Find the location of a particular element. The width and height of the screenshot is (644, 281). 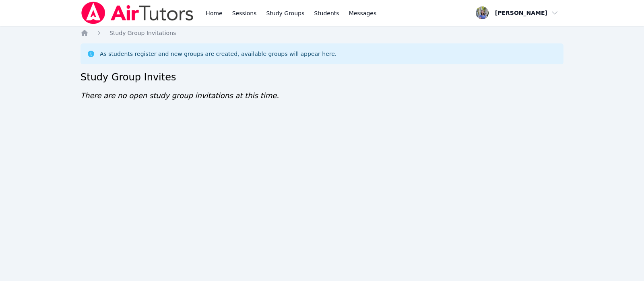

div: As students register and new groups are created, available groups will appear here. is located at coordinates (218, 54).